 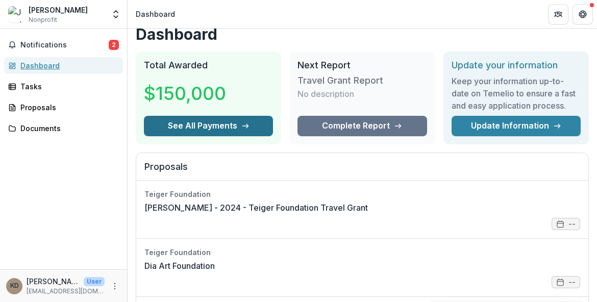 I want to click on a: Dashboard, so click(x=63, y=65).